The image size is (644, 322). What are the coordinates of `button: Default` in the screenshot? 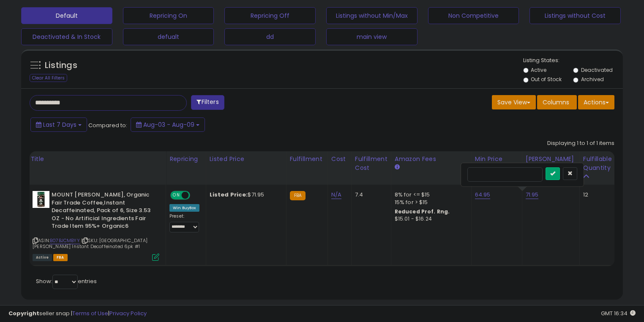 It's located at (67, 16).